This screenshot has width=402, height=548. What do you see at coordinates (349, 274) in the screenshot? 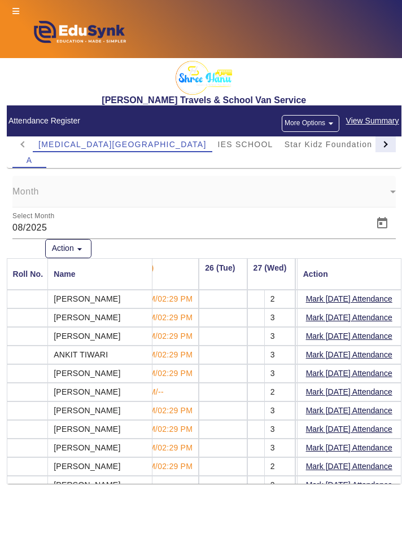
I see `mat-header-cell: Action` at bounding box center [349, 274].